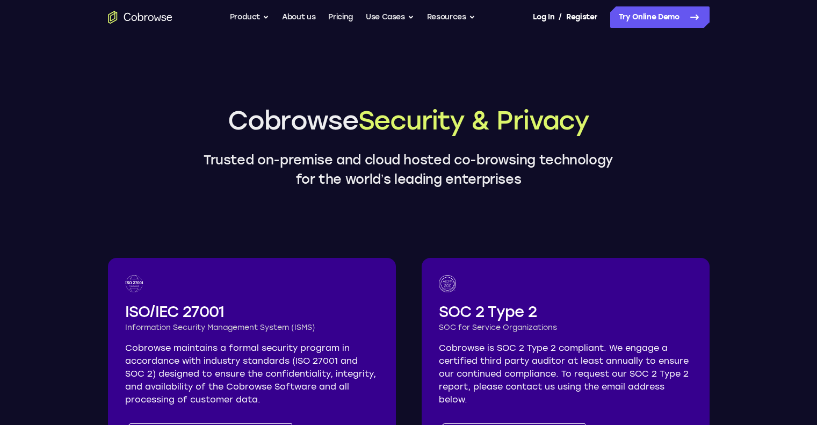 Image resolution: width=817 pixels, height=425 pixels. What do you see at coordinates (409, 170) in the screenshot?
I see `p: Trusted on-premise and cloud hosted co-browsing technology for the world’s leading enterprises` at bounding box center [409, 170].